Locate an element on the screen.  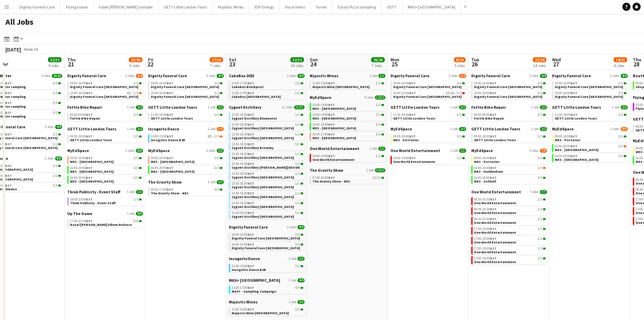
button: Yuvite is located at coordinates (321, 6).